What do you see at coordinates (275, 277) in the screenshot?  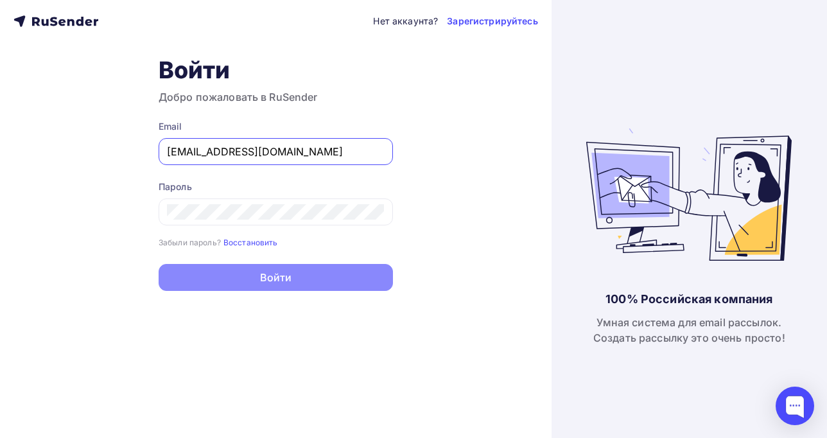 I see `button: Войти` at bounding box center [275, 277].